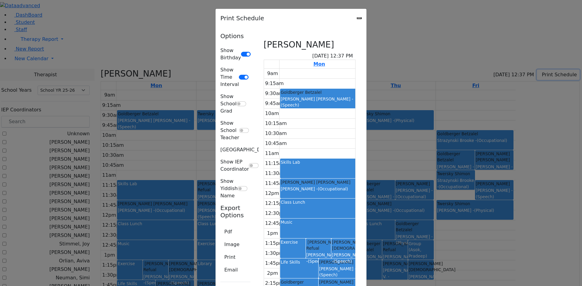 Image resolution: width=582 pixels, height=286 pixels. What do you see at coordinates (232, 245) in the screenshot?
I see `button: Image` at bounding box center [232, 245].